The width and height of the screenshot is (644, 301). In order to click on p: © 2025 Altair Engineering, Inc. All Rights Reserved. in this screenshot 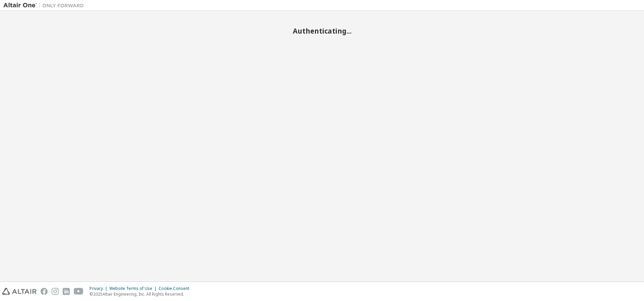, I will do `click(141, 294)`.